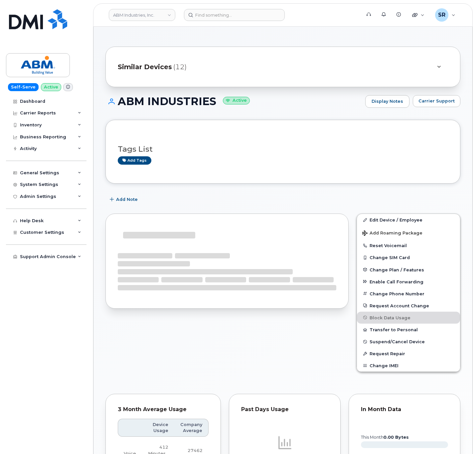 This screenshot has height=454, width=476. What do you see at coordinates (408, 233) in the screenshot?
I see `button: Add Roaming Package` at bounding box center [408, 233].